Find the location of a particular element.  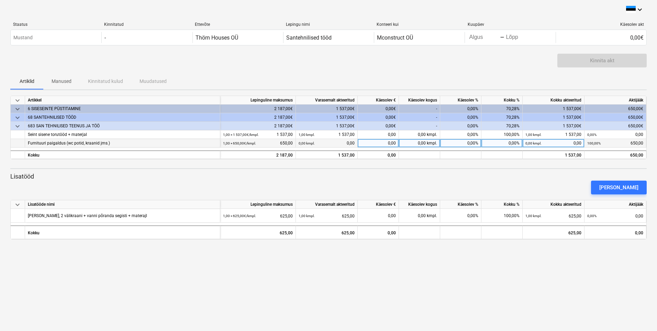

small: 100,00% is located at coordinates (594, 143).